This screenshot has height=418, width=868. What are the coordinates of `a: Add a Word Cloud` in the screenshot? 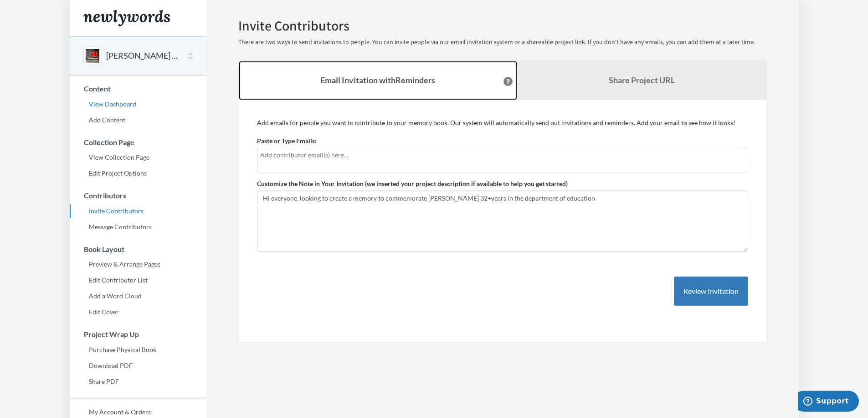 It's located at (138, 296).